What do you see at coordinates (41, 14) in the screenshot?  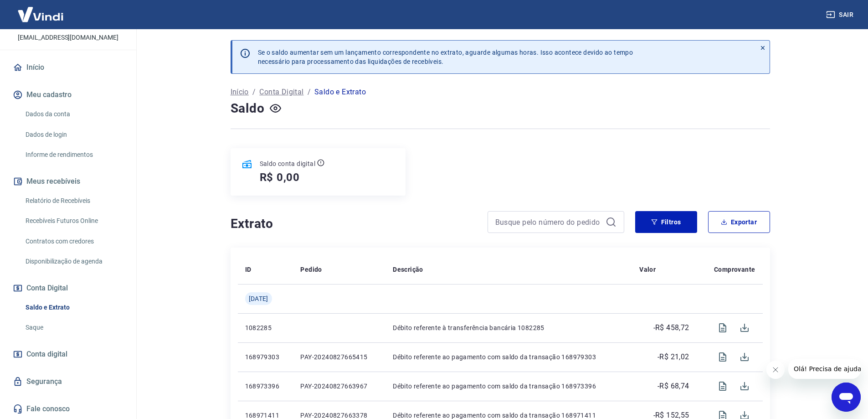 I see `img: Vindi` at bounding box center [41, 14].